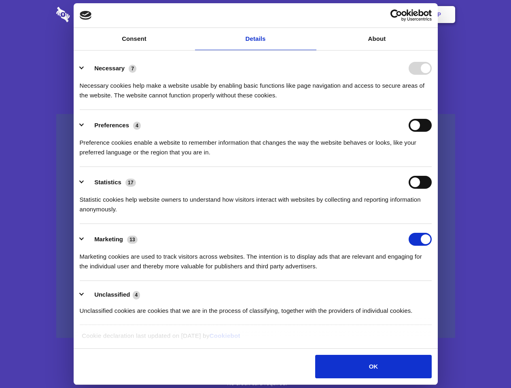 This screenshot has height=388, width=511. Describe the element at coordinates (108, 239) in the screenshot. I see `label: Marketing` at that location.